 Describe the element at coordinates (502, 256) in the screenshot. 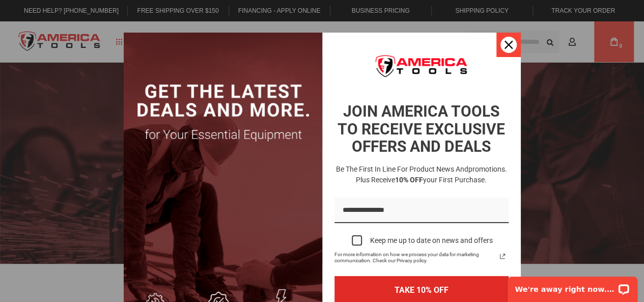

I see `a: Read our Privacy Policy` at that location.